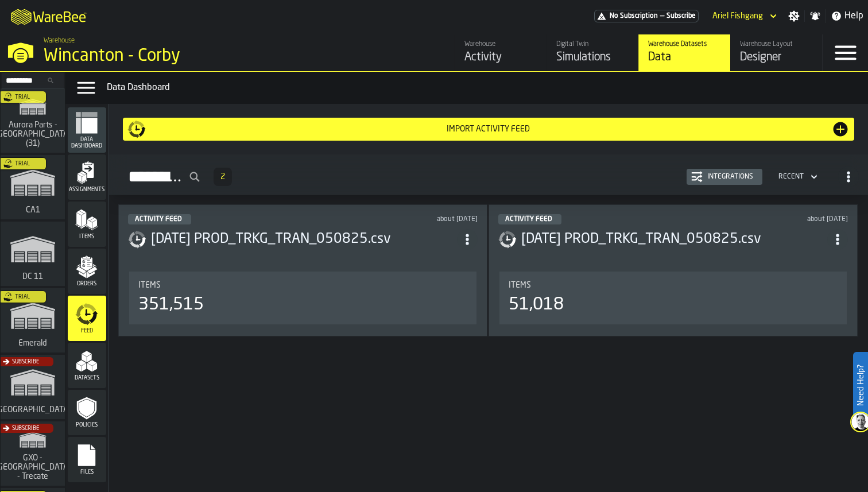 Image resolution: width=868 pixels, height=492 pixels. What do you see at coordinates (501, 57) in the screenshot?
I see `div: Activity` at bounding box center [501, 57].